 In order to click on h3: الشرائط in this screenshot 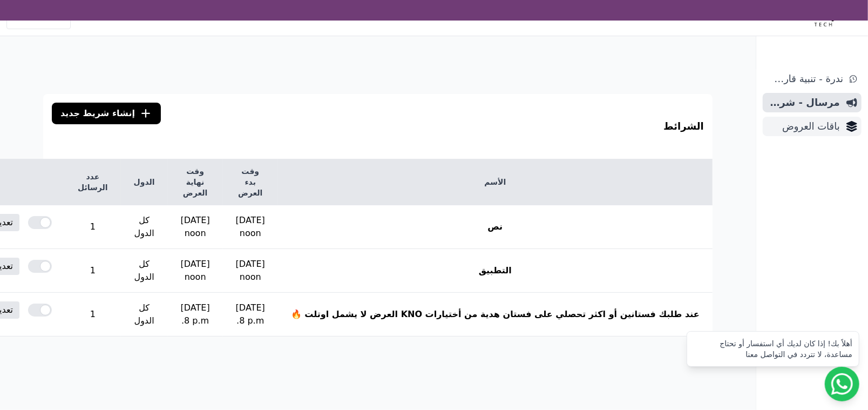, I will do `click(684, 126)`.